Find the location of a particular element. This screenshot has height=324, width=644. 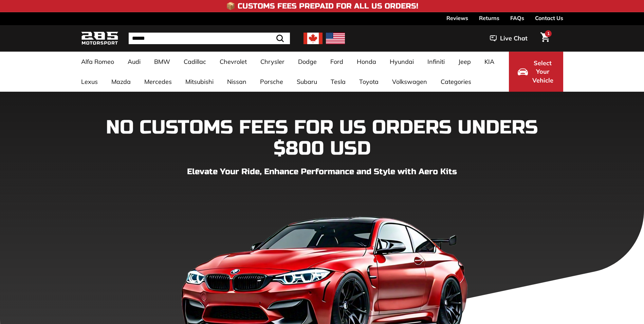

a: Mercedes is located at coordinates (158, 81).